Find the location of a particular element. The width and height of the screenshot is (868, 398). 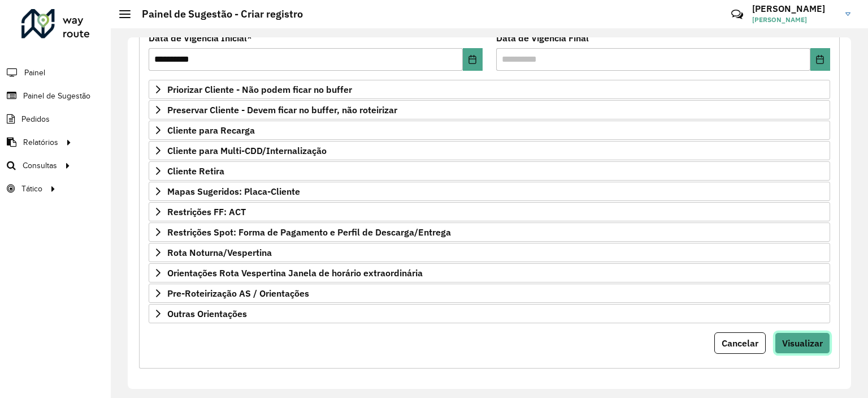

a: Contato Rápido is located at coordinates (737, 14).